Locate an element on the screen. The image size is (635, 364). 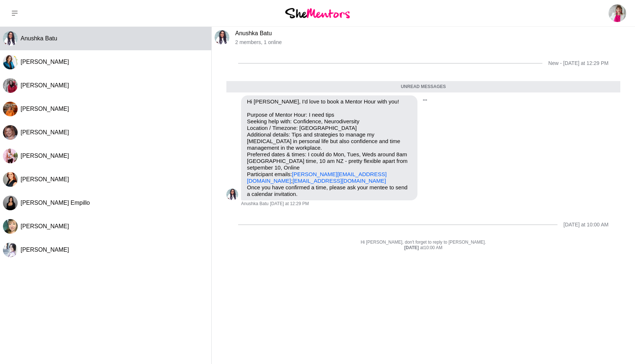
img: C is located at coordinates (10, 85).